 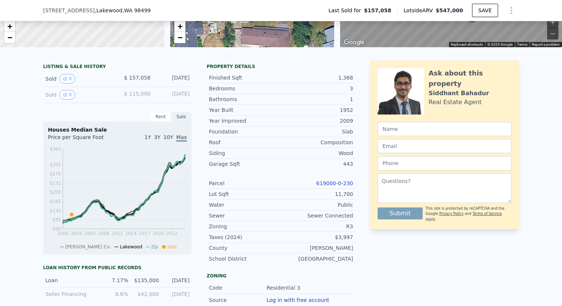 What do you see at coordinates (245, 237) in the screenshot?
I see `div: Taxes (2024)` at bounding box center [245, 237].